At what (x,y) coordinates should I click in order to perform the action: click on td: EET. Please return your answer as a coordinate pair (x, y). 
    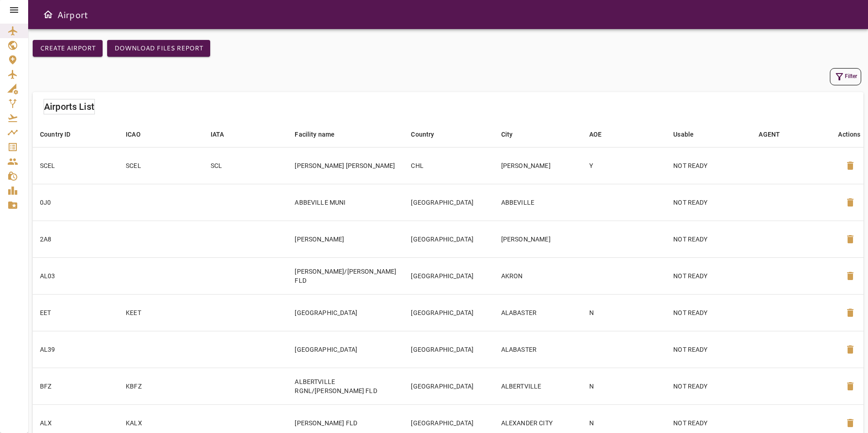
    Looking at the image, I should click on (75, 313).